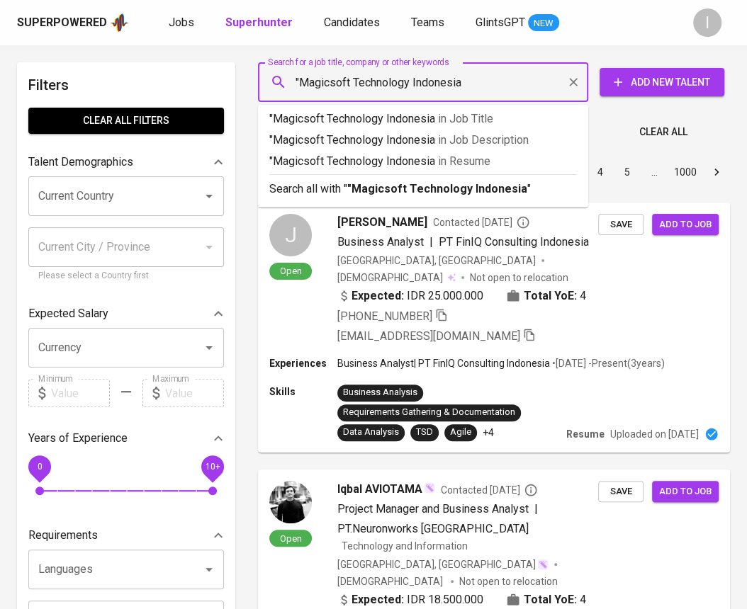 Image resolution: width=747 pixels, height=609 pixels. Describe the element at coordinates (73, 23) in the screenshot. I see `a: Superpoweredapp logo` at that location.